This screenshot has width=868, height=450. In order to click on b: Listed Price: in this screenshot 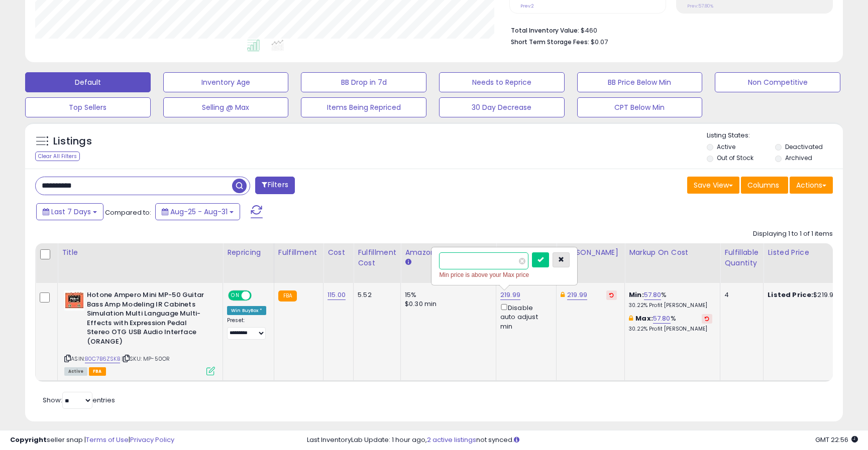, I will do `click(790, 294)`.